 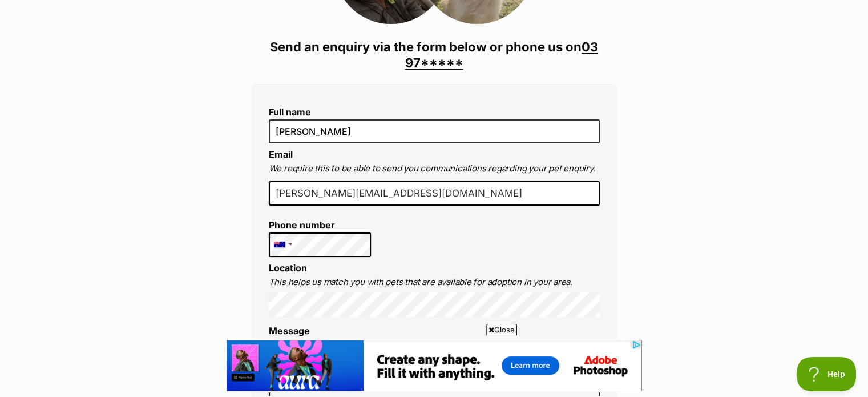 What do you see at coordinates (320, 225) in the screenshot?
I see `label: Phone number` at bounding box center [320, 225].